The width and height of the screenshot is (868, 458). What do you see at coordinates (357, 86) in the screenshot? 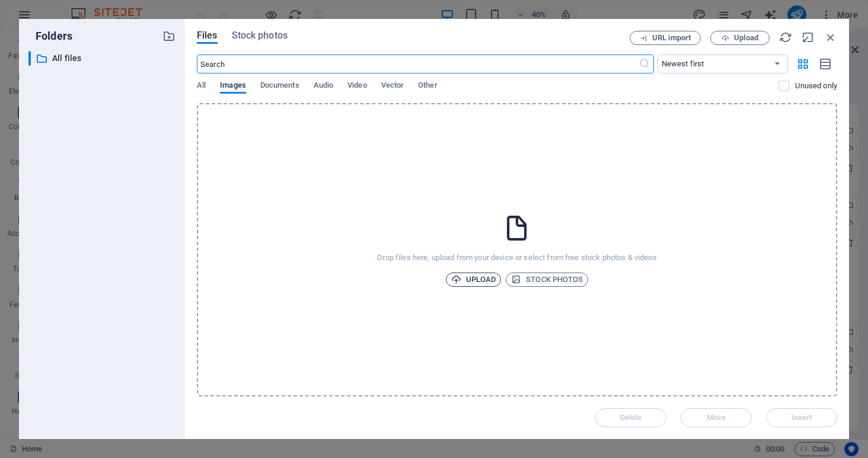
I see `span: Video` at bounding box center [357, 86].